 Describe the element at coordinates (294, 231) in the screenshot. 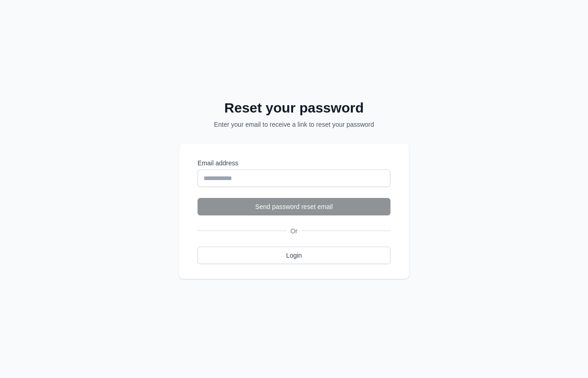

I see `span: Or` at that location.